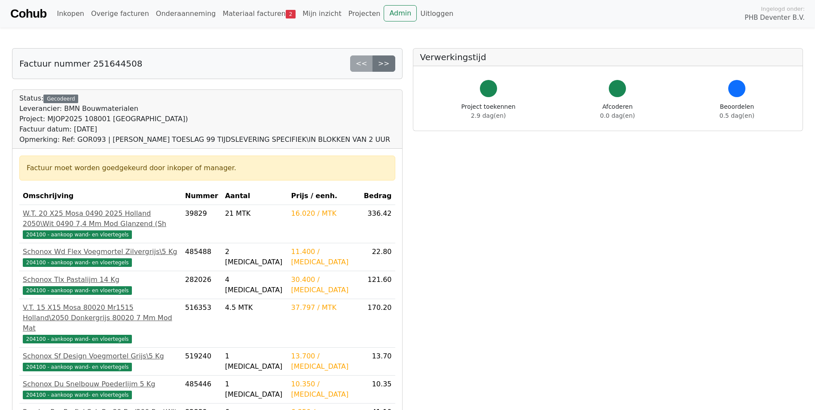 This screenshot has width=815, height=410. What do you see at coordinates (61, 99) in the screenshot?
I see `div: Gecodeerd` at bounding box center [61, 99].